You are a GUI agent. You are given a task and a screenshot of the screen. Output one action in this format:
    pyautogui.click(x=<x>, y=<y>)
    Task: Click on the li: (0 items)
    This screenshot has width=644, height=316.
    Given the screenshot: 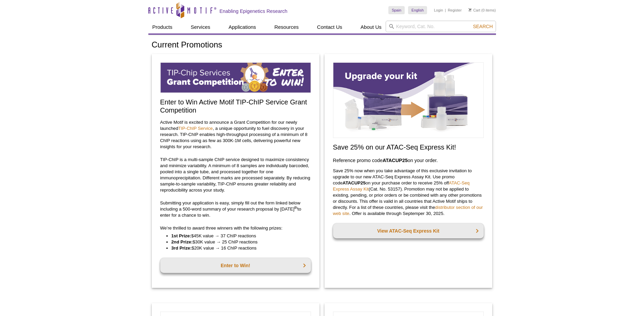 What is the action you would take?
    pyautogui.click(x=482, y=10)
    